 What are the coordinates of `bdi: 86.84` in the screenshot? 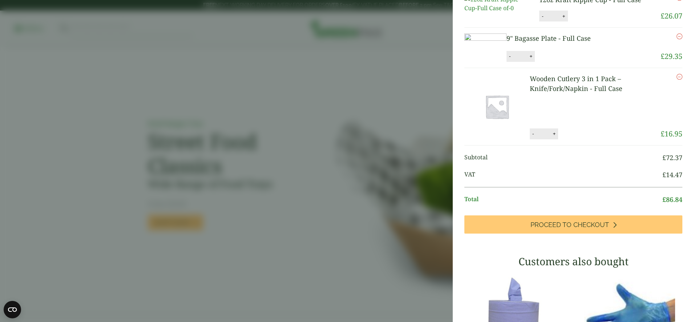 It's located at (672, 199).